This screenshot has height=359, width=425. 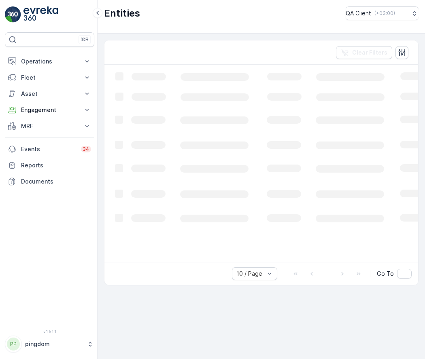 What do you see at coordinates (49, 126) in the screenshot?
I see `p: MRF` at bounding box center [49, 126].